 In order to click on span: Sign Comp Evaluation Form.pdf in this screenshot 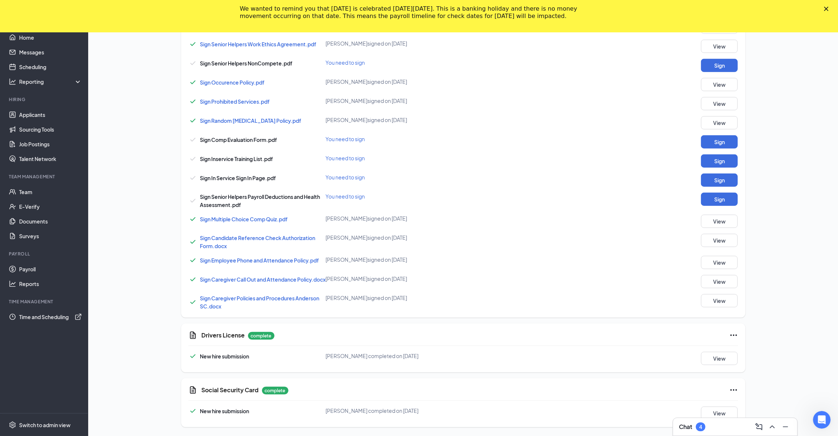, I will do `click(239, 140)`.